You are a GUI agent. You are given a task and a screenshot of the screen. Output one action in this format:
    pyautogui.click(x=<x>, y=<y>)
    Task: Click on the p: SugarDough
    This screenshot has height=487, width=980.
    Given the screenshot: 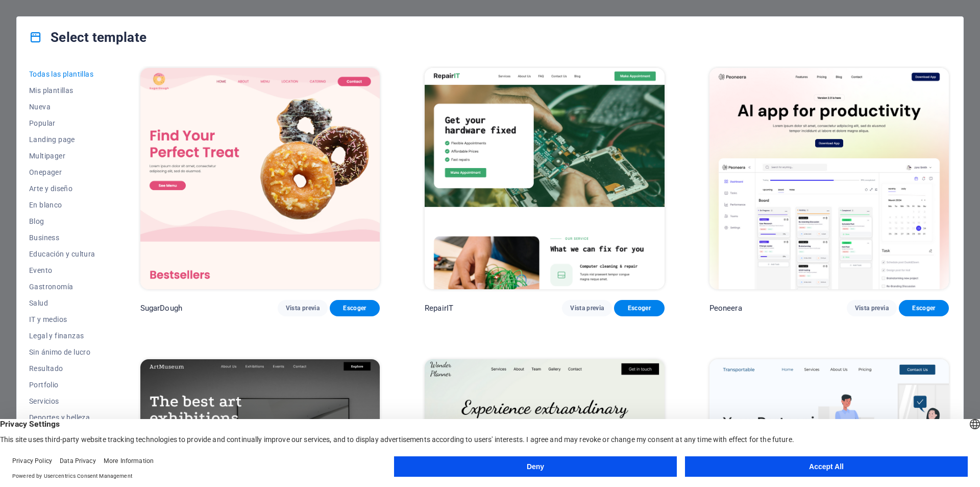 What is the action you would take?
    pyautogui.click(x=162, y=308)
    